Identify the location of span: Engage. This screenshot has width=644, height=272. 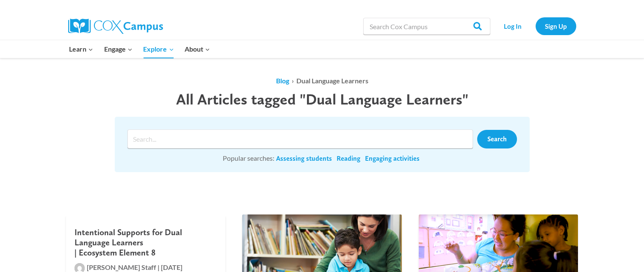
(118, 49).